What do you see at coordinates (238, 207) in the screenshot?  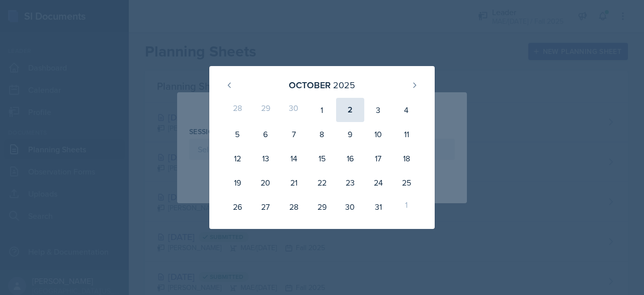 I see `div: 26` at bounding box center [238, 207].